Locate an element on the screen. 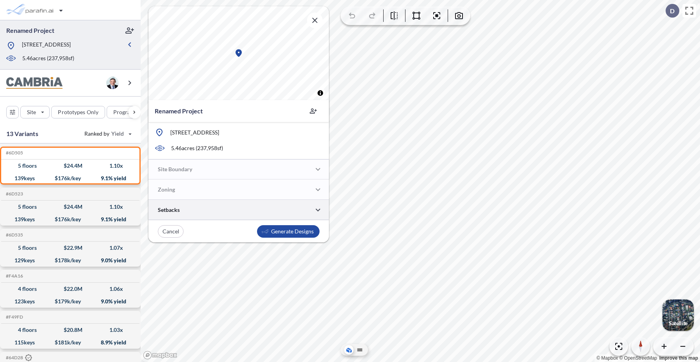 The image size is (700, 362). p: Program is located at coordinates (124, 112).